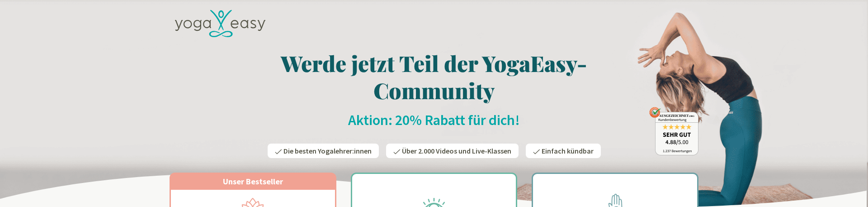 This screenshot has width=868, height=207. What do you see at coordinates (457, 151) in the screenshot?
I see `span: Über 2.000 Videos und Live-Klassen` at bounding box center [457, 151].